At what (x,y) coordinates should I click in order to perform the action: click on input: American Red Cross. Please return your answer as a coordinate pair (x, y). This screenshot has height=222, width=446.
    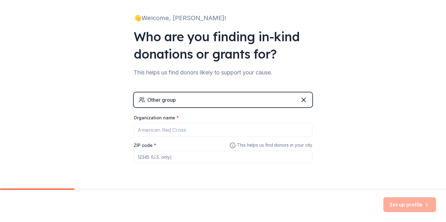
    Looking at the image, I should click on (223, 130).